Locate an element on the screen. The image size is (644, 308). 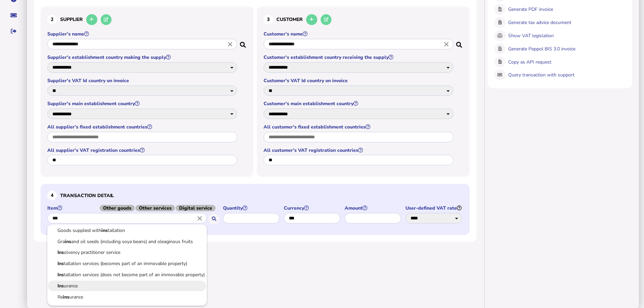
a: tallation services (does not become part of an immovable property) is located at coordinates (127, 275).